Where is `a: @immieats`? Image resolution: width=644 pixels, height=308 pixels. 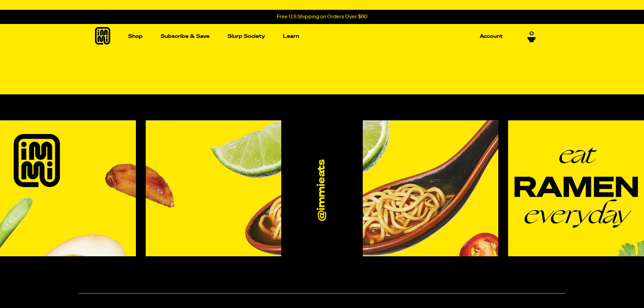 a: @immieats is located at coordinates (322, 190).